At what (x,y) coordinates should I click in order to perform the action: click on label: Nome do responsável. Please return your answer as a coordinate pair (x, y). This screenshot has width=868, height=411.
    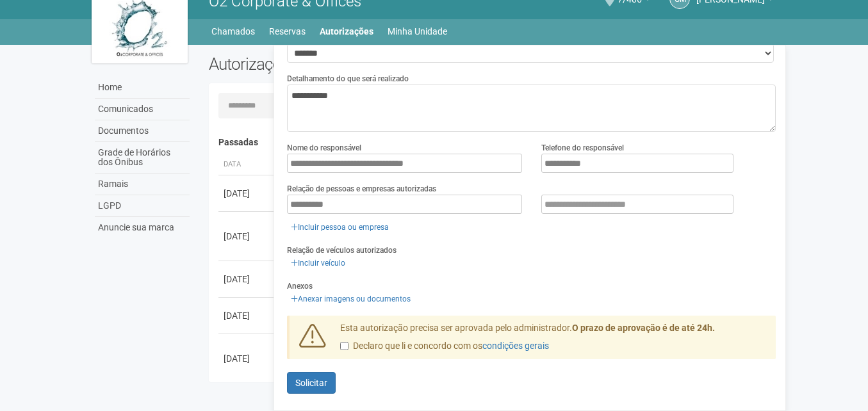
    Looking at the image, I should click on (324, 148).